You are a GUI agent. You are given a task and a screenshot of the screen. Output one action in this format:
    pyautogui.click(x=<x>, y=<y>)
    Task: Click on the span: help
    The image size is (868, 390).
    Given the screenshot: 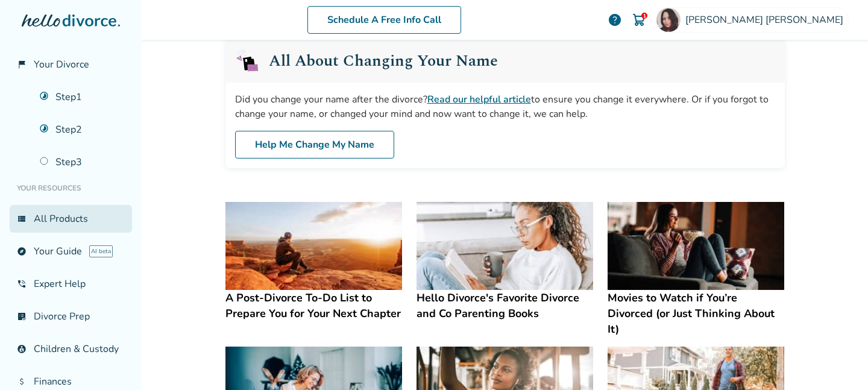 What is the action you would take?
    pyautogui.click(x=615, y=20)
    